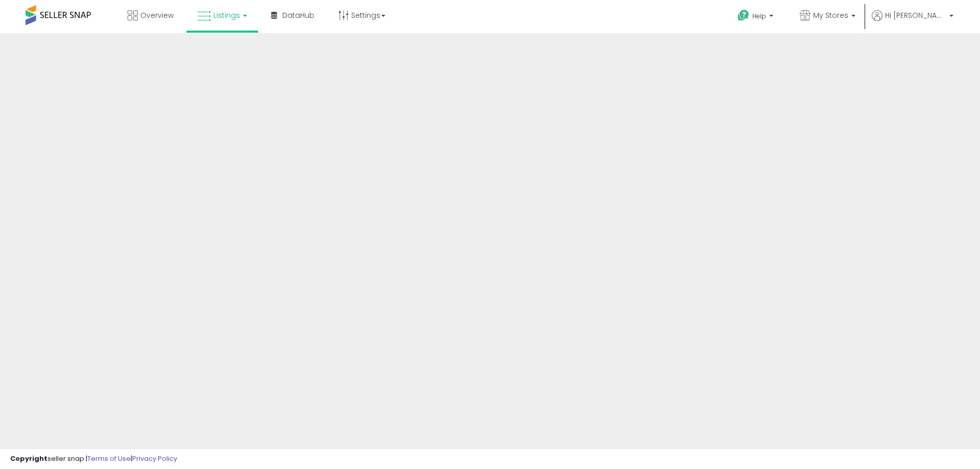 This screenshot has height=469, width=980. I want to click on div: seller snap | |, so click(93, 459).